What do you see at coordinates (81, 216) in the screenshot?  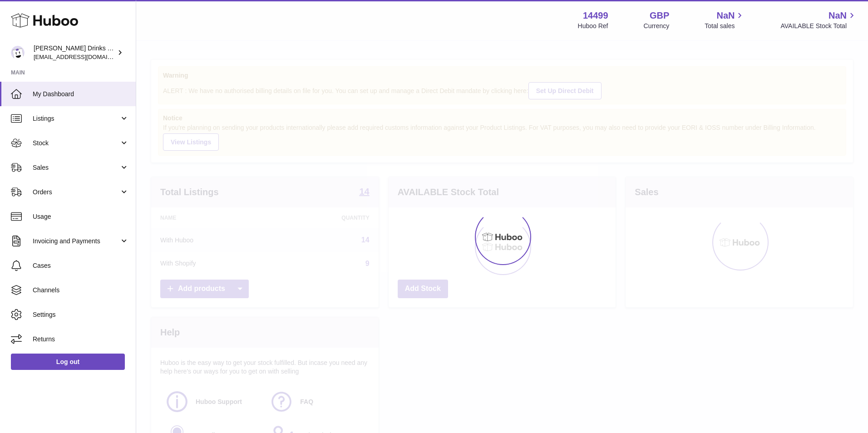 I see `span: Usage` at bounding box center [81, 216].